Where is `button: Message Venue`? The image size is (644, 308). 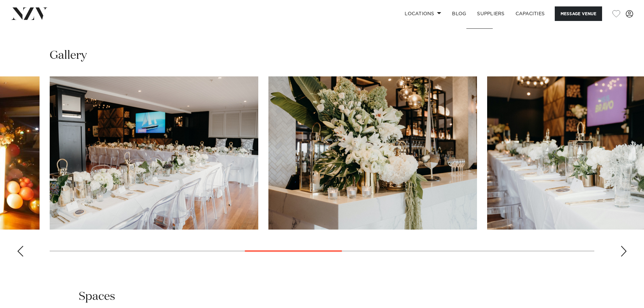 button: Message Venue is located at coordinates (579, 13).